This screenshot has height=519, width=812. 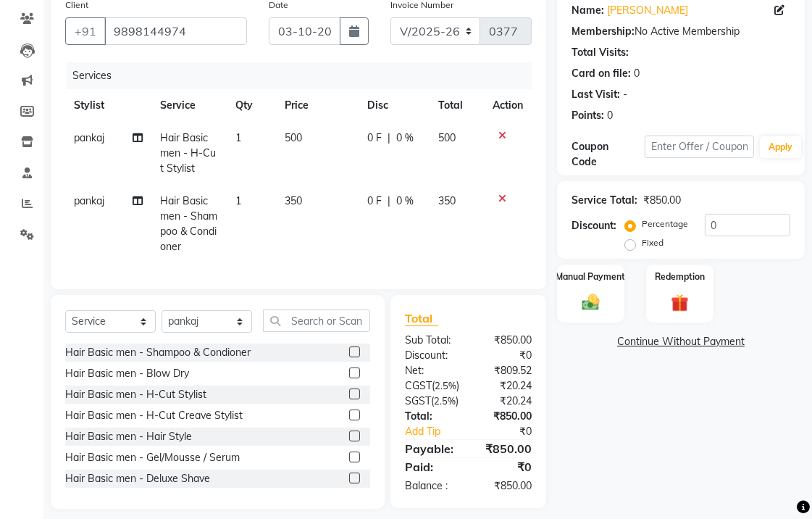 What do you see at coordinates (138, 479) in the screenshot?
I see `div: Hair Basic men - Deluxe Shave` at bounding box center [138, 479].